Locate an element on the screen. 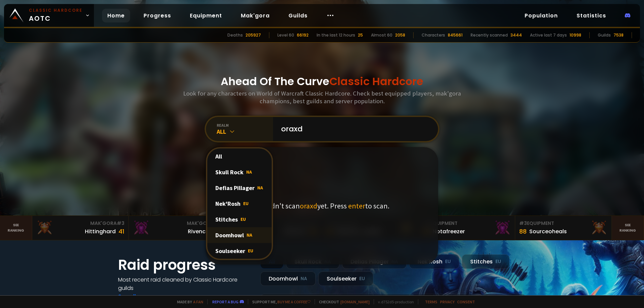 The height and width of the screenshot is (308, 644). div: 66192 is located at coordinates (302, 35).